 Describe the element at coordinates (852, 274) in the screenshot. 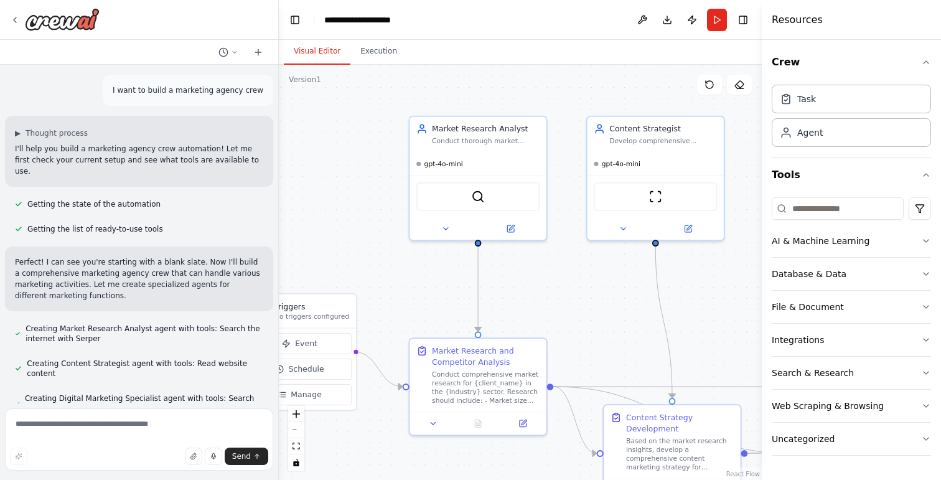

I see `button: Database & Data` at that location.